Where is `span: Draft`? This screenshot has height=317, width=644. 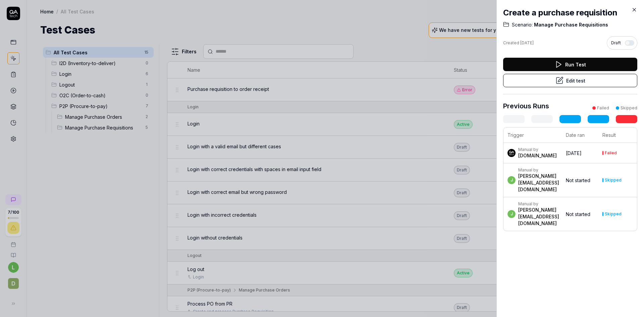
span: Draft is located at coordinates (616, 43).